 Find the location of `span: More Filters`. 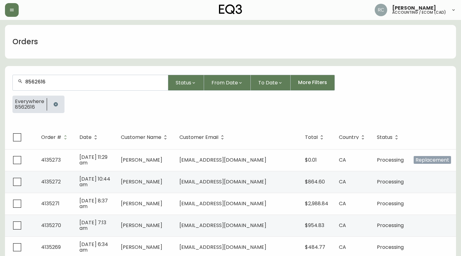

span: More Filters is located at coordinates (312, 82).